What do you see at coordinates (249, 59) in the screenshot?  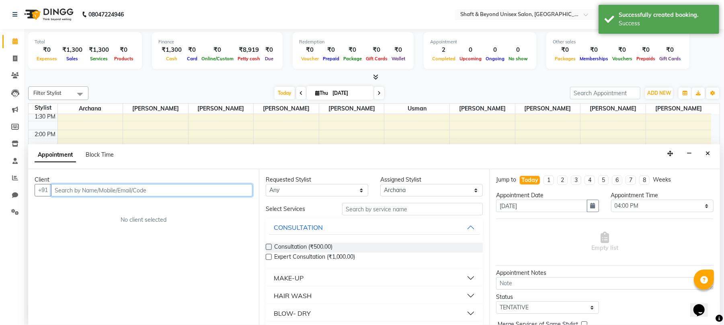 I see `span: Petty cash` at bounding box center [249, 59].